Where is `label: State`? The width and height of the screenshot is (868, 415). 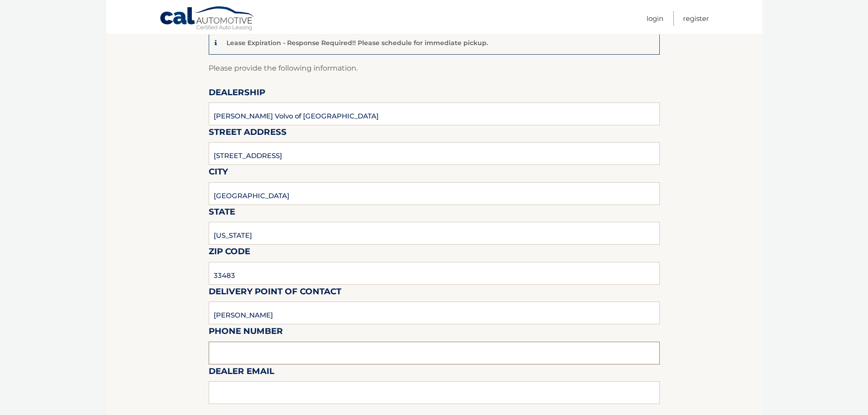
label: State is located at coordinates (222, 213).